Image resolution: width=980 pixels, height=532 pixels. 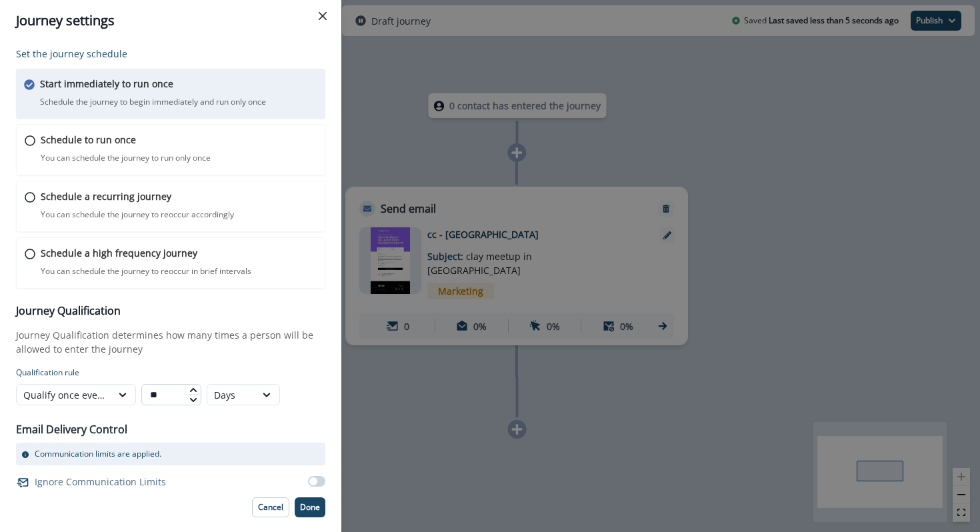 I want to click on p: Start immediately to run once, so click(x=107, y=83).